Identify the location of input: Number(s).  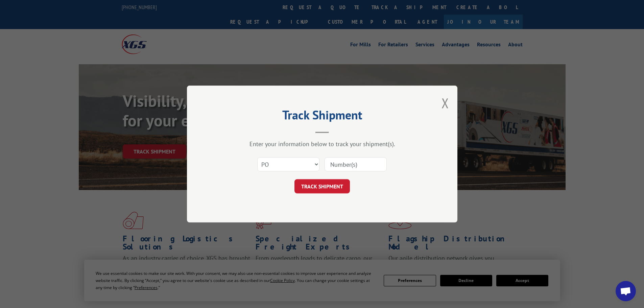
(356, 164).